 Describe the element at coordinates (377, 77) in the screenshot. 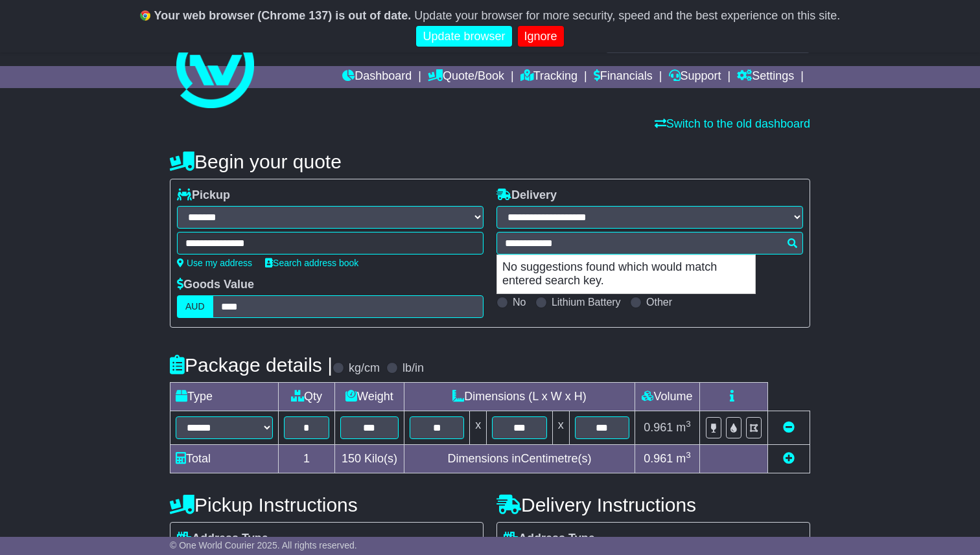

I see `a: Dashboard` at that location.